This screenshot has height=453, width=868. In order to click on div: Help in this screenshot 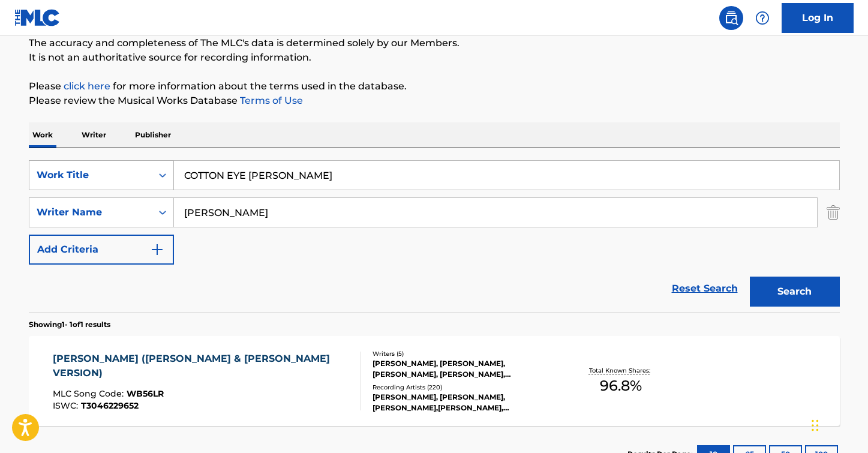, I will do `click(763, 18)`.